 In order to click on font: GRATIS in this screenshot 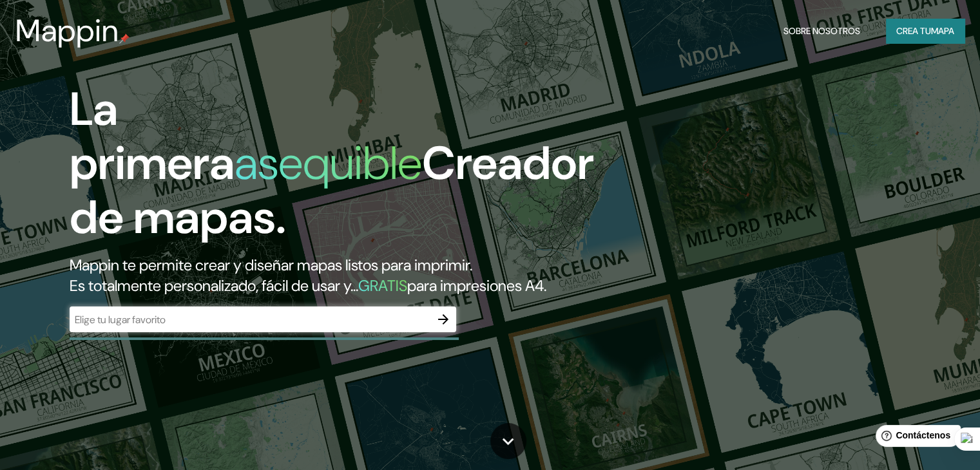, I will do `click(383, 285)`.